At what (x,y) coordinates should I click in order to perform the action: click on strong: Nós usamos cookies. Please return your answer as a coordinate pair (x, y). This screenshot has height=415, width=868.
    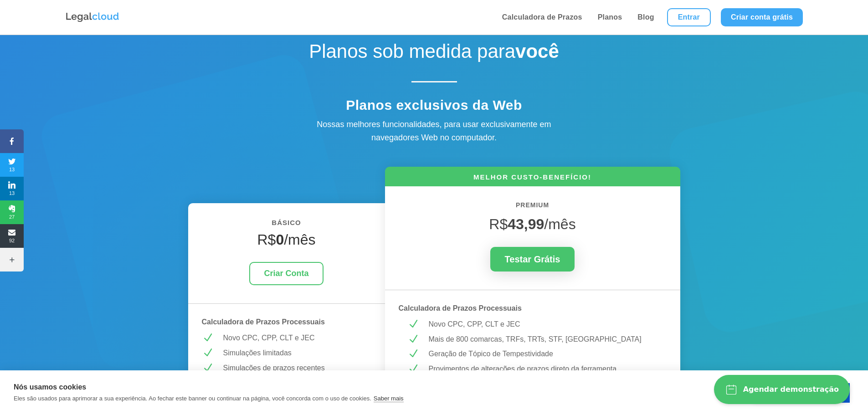
    Looking at the image, I should click on (50, 387).